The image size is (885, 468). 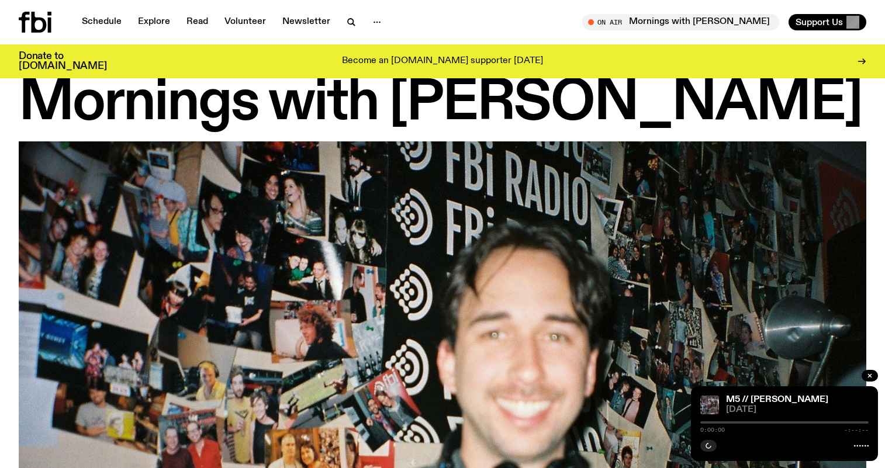 I want to click on a: Newsletter, so click(x=306, y=22).